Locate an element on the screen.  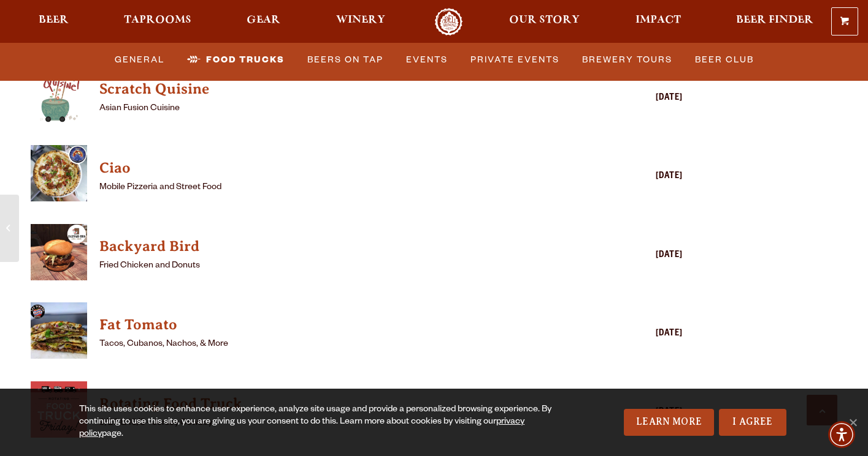
h4: Scratch Quisine is located at coordinates (339, 90).